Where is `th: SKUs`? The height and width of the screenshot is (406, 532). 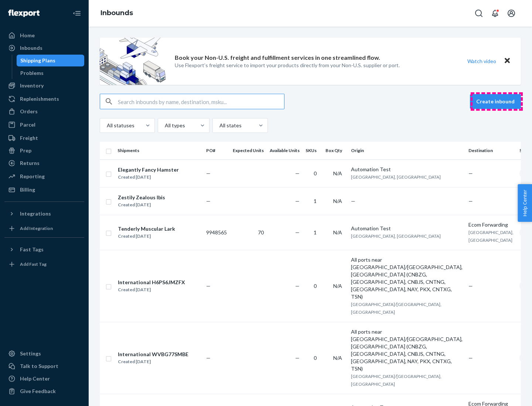 th: SKUs is located at coordinates (312, 151).